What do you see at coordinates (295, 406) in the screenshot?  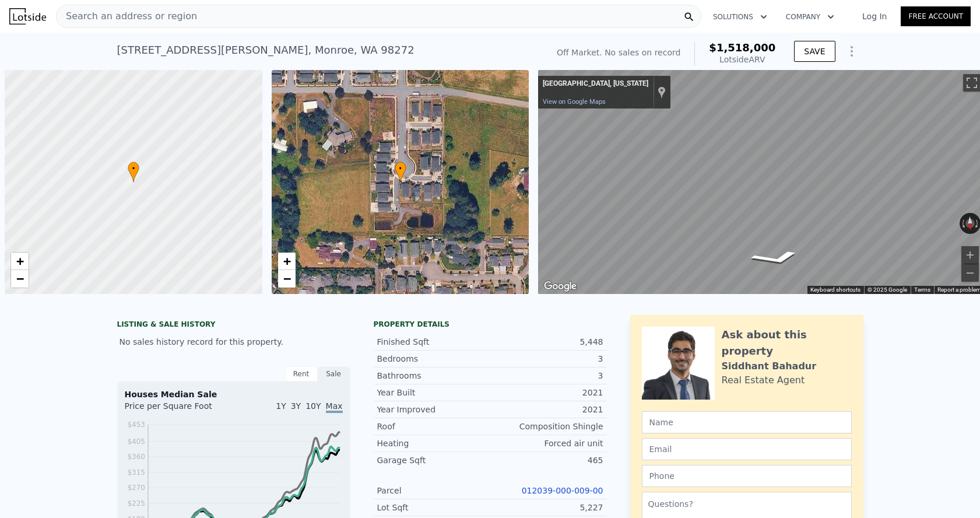 I see `span: 3Y` at bounding box center [295, 406].